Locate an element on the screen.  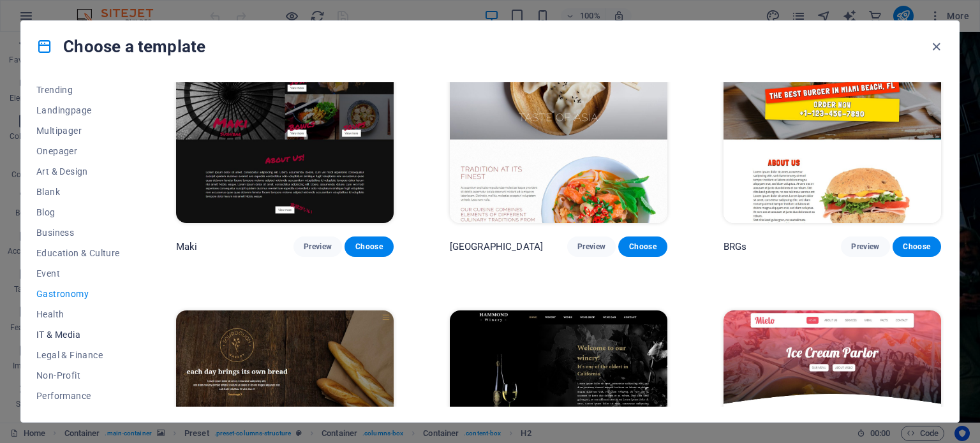
span: Performance is located at coordinates (78, 396).